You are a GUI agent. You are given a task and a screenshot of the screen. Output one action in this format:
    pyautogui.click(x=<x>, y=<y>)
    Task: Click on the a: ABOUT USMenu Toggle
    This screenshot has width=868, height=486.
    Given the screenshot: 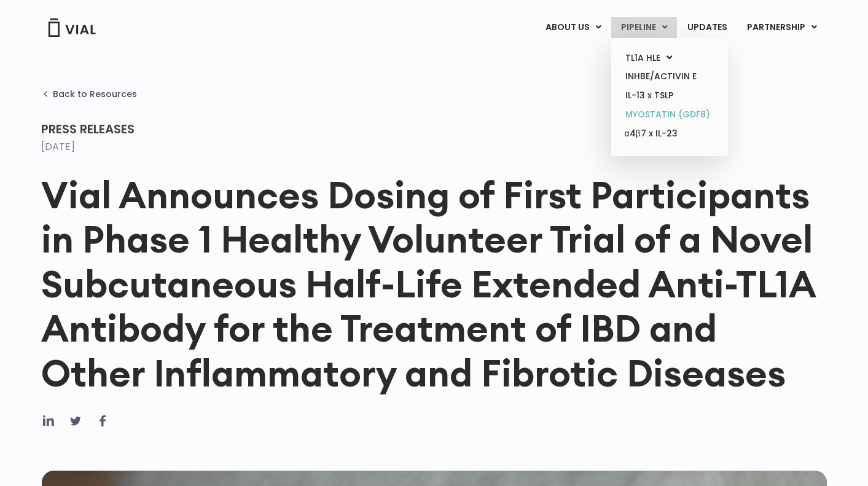 What is the action you would take?
    pyautogui.click(x=573, y=27)
    